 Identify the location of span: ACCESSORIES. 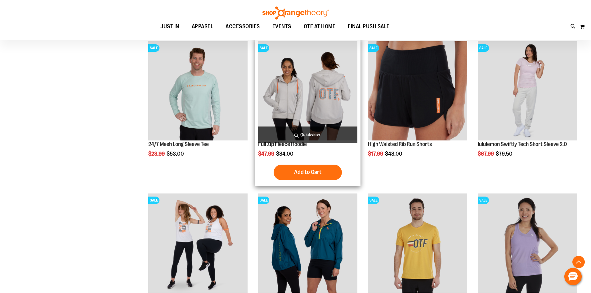
(243, 26).